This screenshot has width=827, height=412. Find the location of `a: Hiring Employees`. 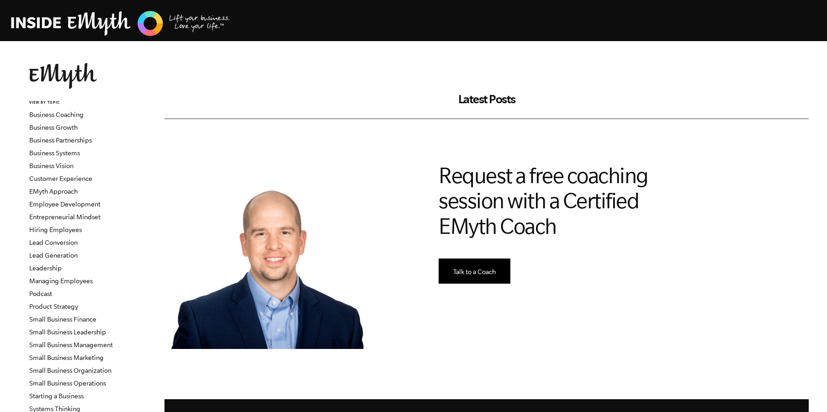

a: Hiring Employees is located at coordinates (55, 230).